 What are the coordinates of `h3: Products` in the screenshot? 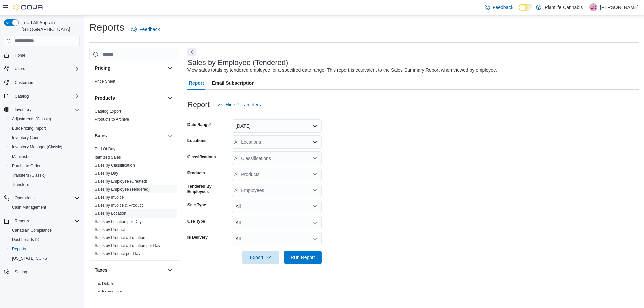 It's located at (104, 98).